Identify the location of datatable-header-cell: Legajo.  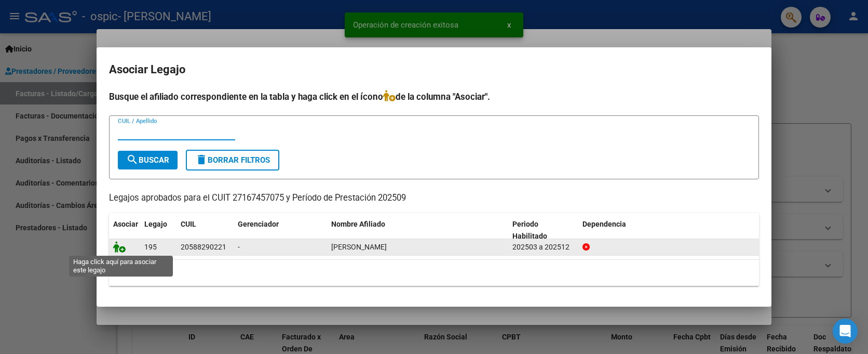
(159, 230).